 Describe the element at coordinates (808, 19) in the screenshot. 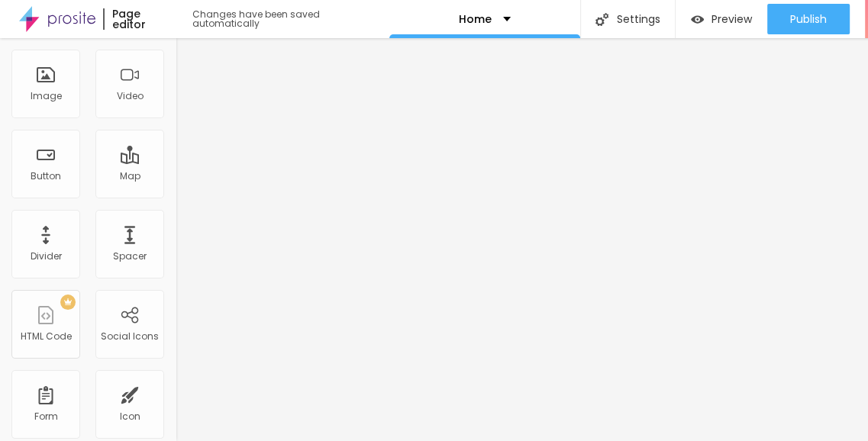

I see `span: Publish` at that location.